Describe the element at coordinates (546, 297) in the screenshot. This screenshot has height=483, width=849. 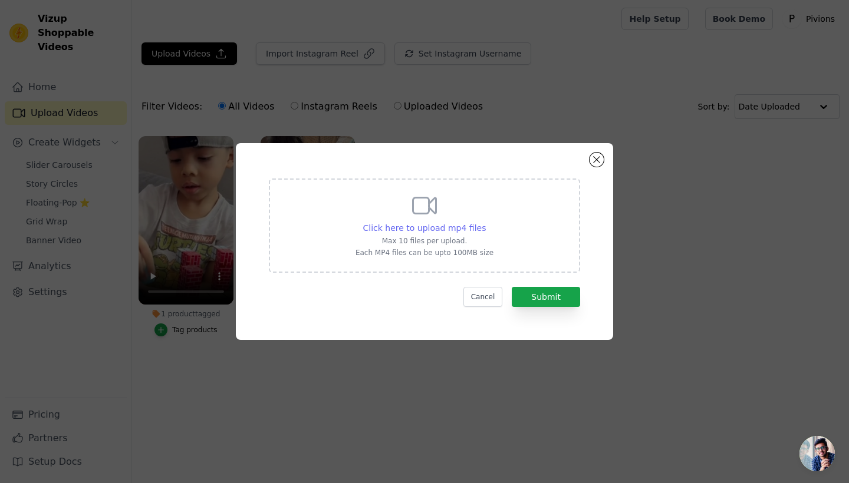
I see `button: Submit` at that location.